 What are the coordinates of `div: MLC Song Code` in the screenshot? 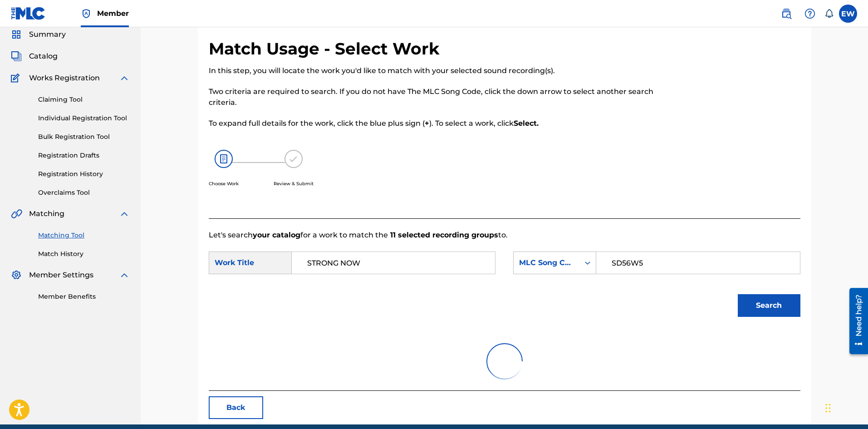 It's located at (546, 263).